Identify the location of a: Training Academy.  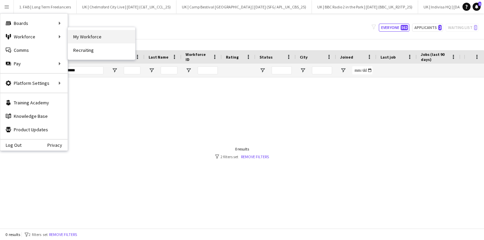
(34, 103).